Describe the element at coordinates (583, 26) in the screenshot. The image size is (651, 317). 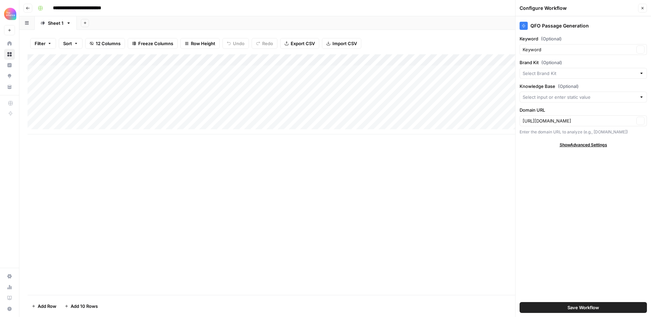
I see `div: QFO Passage Generation` at that location.